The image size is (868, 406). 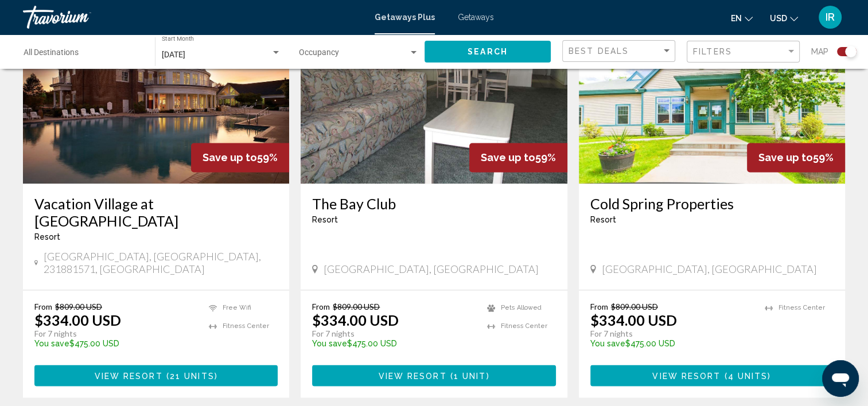 I want to click on button: Change currency, so click(x=783, y=18).